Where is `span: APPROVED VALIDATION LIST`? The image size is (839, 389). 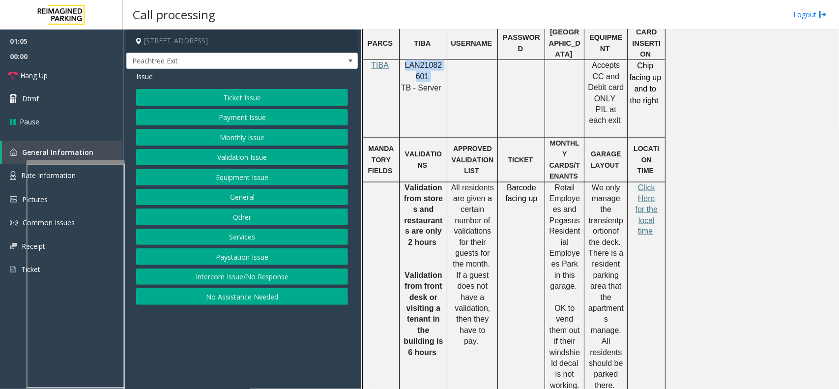 span: APPROVED VALIDATION LIST is located at coordinates (473, 159).